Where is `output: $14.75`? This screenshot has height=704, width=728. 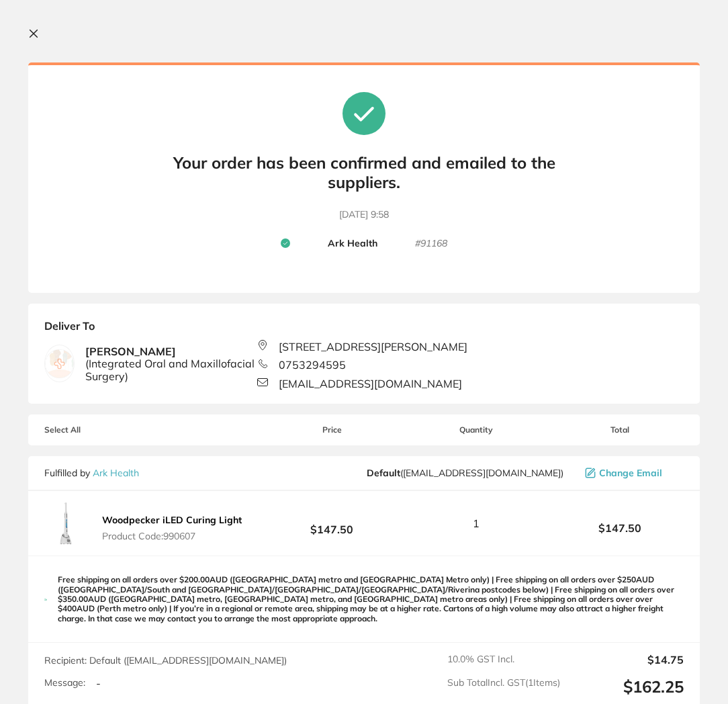
output: $14.75 is located at coordinates (627, 660).